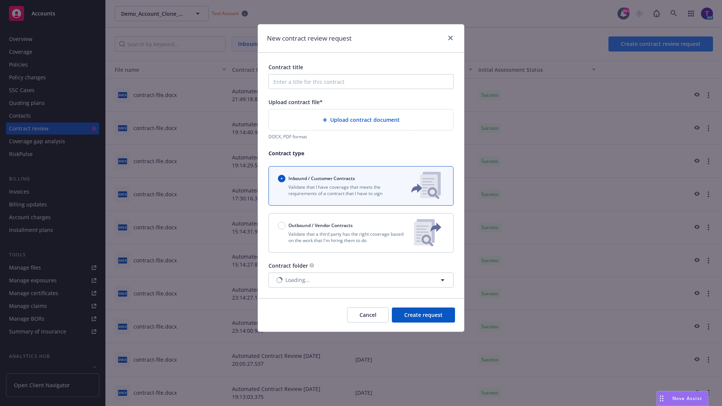  Describe the element at coordinates (320, 225) in the screenshot. I see `span: Outbound / Vendor Contracts` at that location.